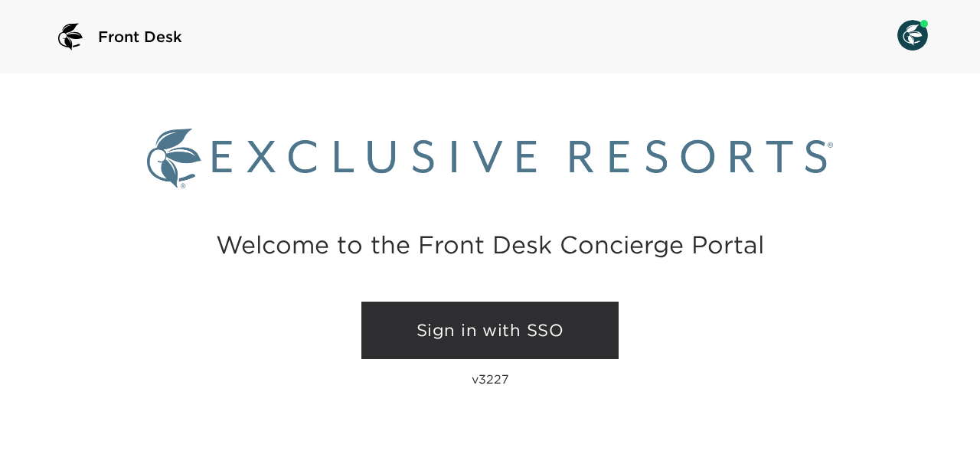 Image resolution: width=980 pixels, height=454 pixels. Describe the element at coordinates (912, 36) in the screenshot. I see `img: User` at that location.